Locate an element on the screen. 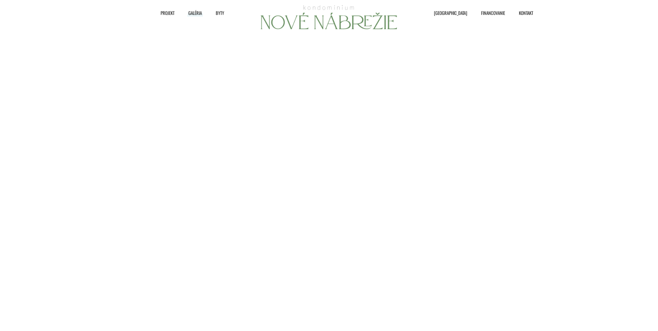 The width and height of the screenshot is (658, 331). span: Projekt is located at coordinates (168, 13).